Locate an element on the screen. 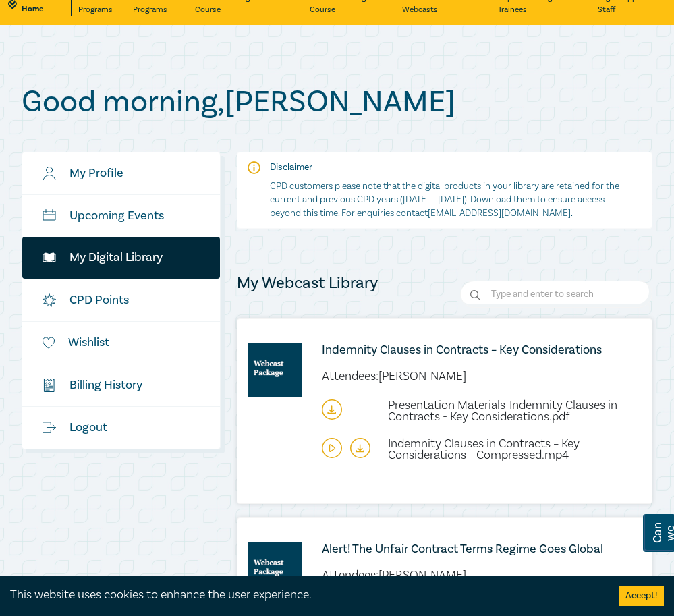  div: This website uses cookies to enhance the user experience. is located at coordinates (304, 595).